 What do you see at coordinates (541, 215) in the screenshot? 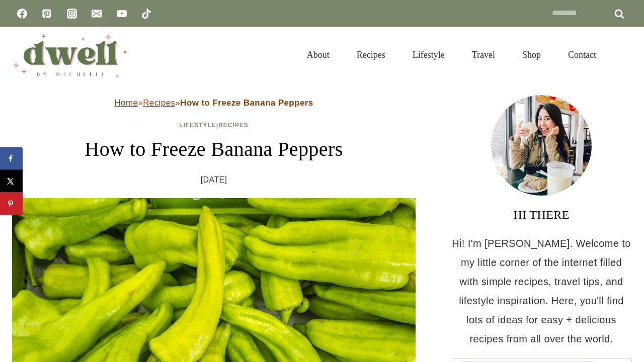
I see `h3: HI THERE` at bounding box center [541, 215].